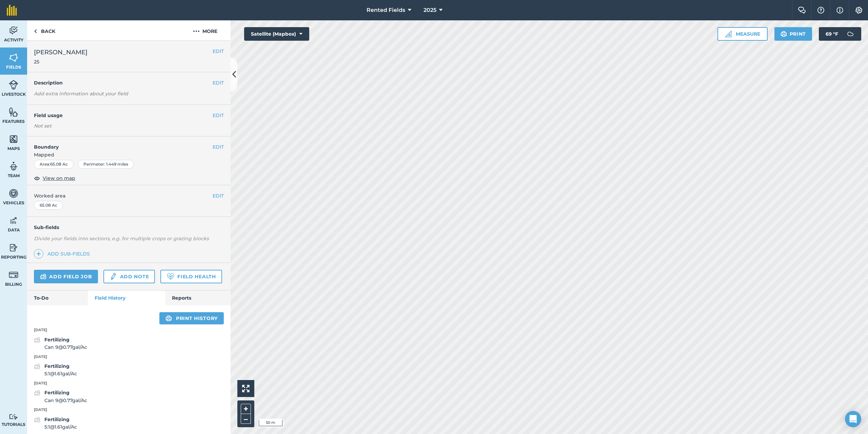 The image size is (868, 434). I want to click on div: Perimeter : 1.449 miles, so click(106, 164).